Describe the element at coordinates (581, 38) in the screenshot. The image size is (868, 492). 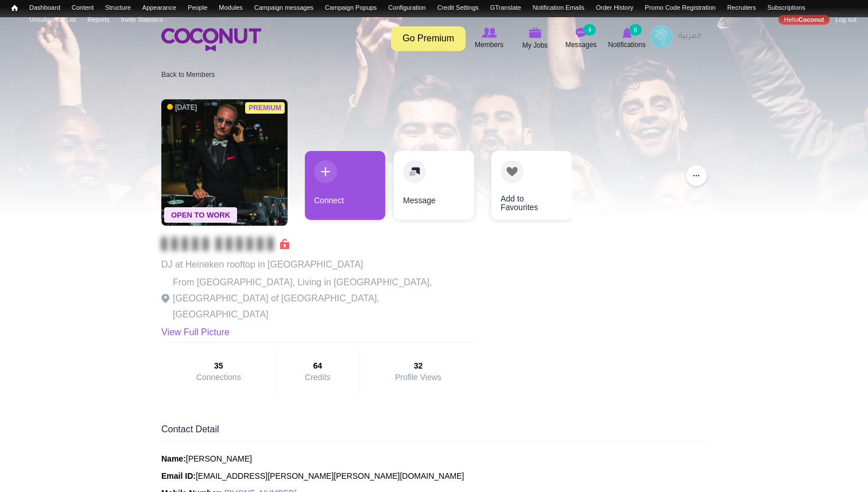
I see `a: Messages Messages 4` at that location.